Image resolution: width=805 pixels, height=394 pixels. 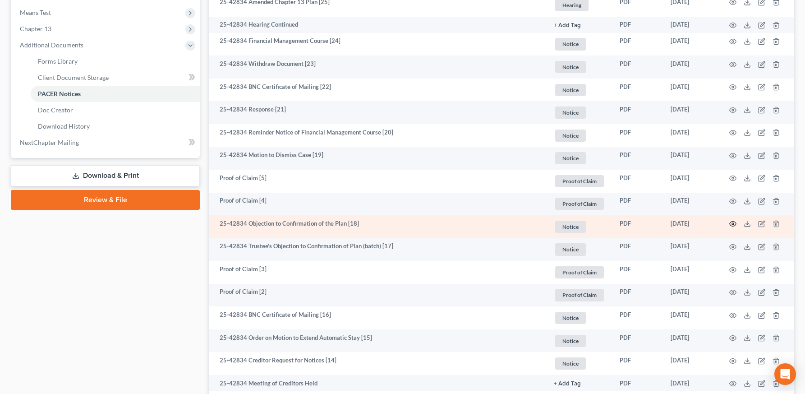 What do you see at coordinates (378, 181) in the screenshot?
I see `td: Proof of Claim [5]` at bounding box center [378, 181].